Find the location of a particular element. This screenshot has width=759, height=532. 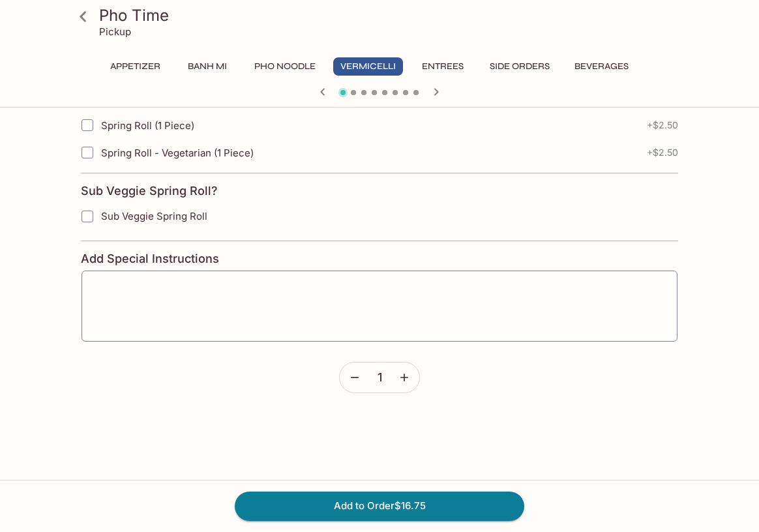

button: Entrees is located at coordinates (443, 67).